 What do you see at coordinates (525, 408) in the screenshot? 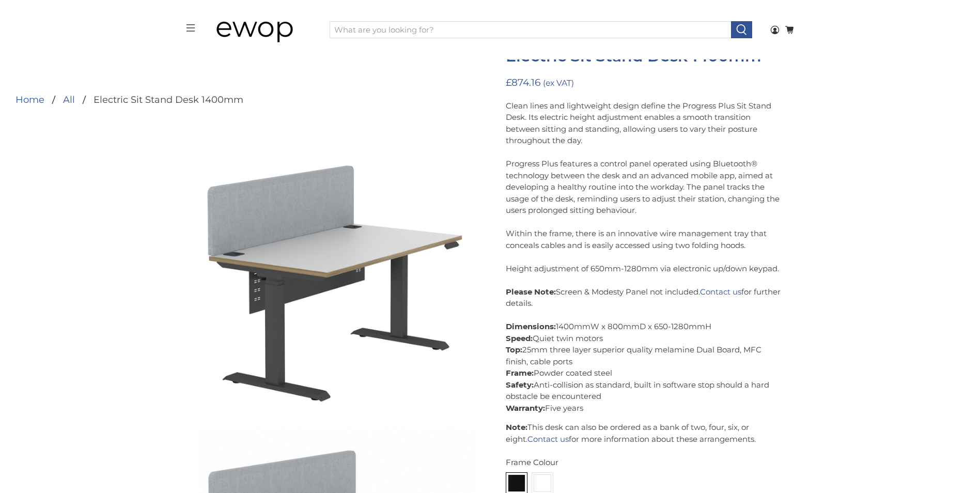
I see `strong: Warranty:` at bounding box center [525, 408].